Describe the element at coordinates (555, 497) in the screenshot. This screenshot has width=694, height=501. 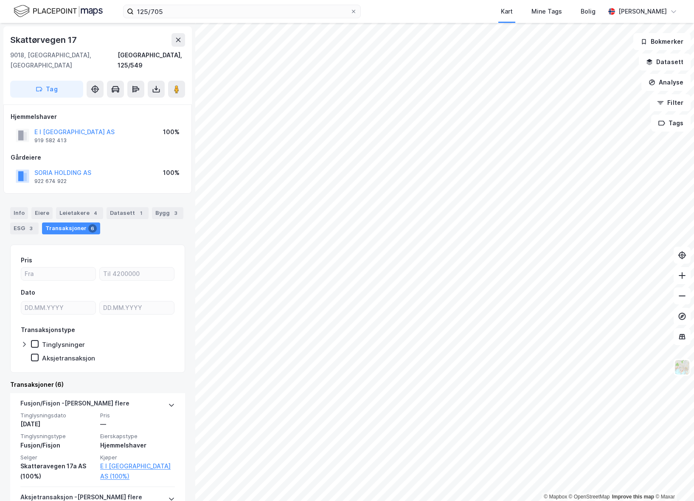
I see `a: Mapbox` at that location.